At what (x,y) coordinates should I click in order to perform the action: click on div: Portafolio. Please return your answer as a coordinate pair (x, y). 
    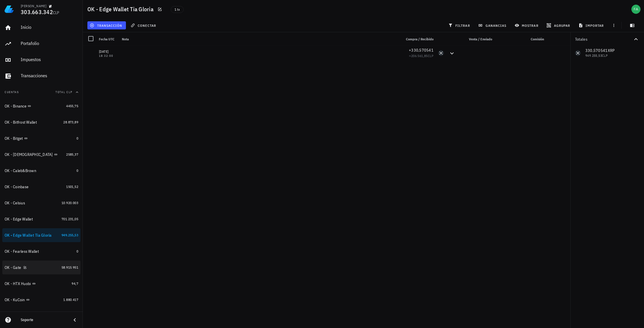
    Looking at the image, I should click on (50, 43).